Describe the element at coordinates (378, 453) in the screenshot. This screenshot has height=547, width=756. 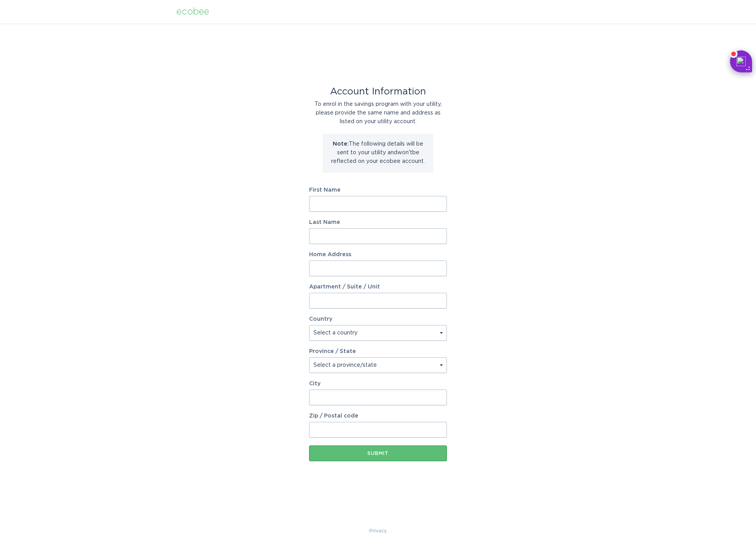
I see `button: Submit` at that location.